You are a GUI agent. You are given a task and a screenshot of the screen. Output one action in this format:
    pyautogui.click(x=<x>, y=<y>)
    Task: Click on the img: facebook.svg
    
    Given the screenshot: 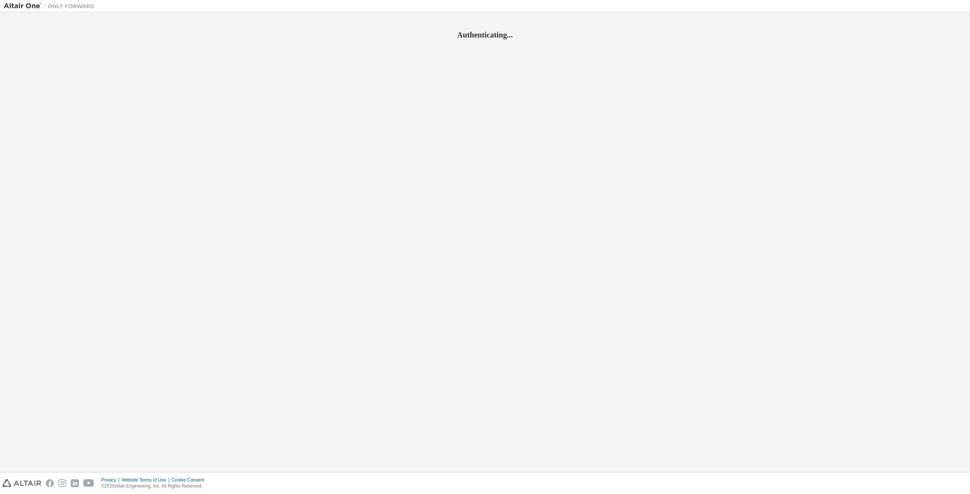 What is the action you would take?
    pyautogui.click(x=50, y=483)
    